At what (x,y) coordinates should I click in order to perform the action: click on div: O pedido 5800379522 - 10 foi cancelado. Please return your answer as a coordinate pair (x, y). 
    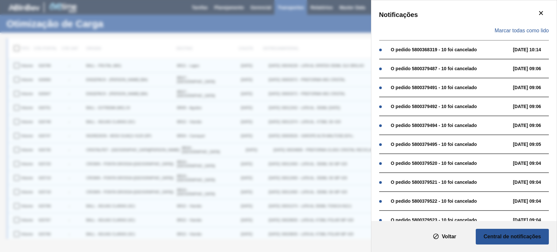
    Looking at the image, I should click on (450, 201).